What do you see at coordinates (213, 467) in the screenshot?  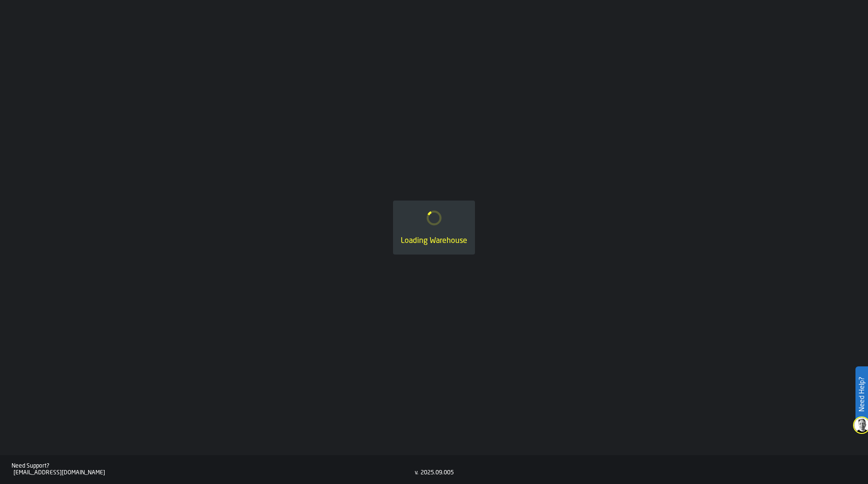 I see `div: Need Support?` at bounding box center [213, 467].